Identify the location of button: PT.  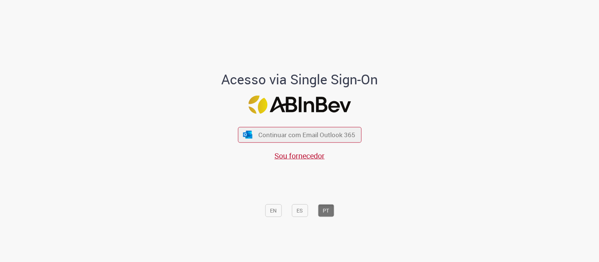
(326, 210).